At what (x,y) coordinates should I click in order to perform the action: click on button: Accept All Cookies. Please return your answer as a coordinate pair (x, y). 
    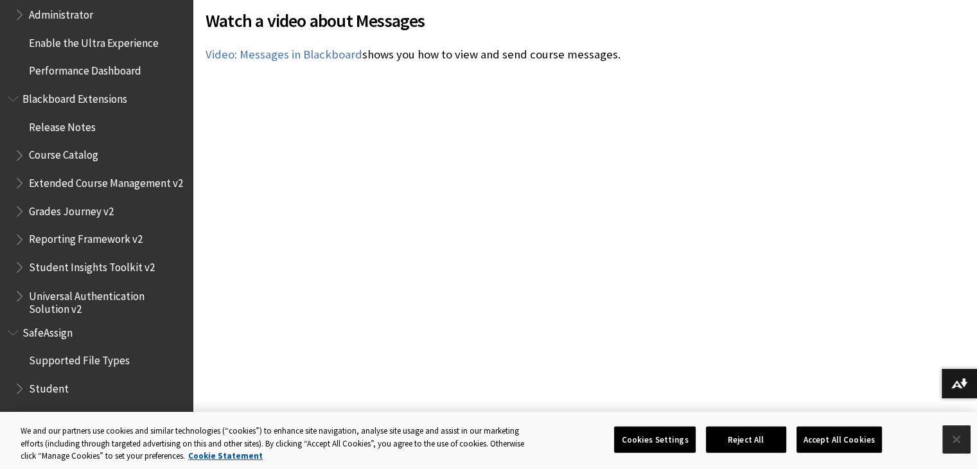
    Looking at the image, I should click on (839, 439).